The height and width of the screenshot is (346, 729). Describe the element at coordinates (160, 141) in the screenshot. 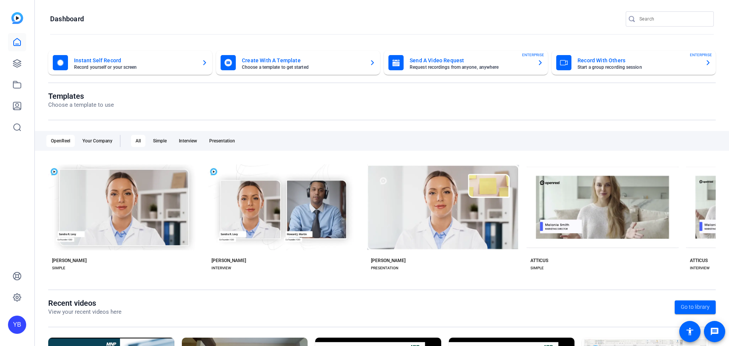

I see `div: Simple` at that location.